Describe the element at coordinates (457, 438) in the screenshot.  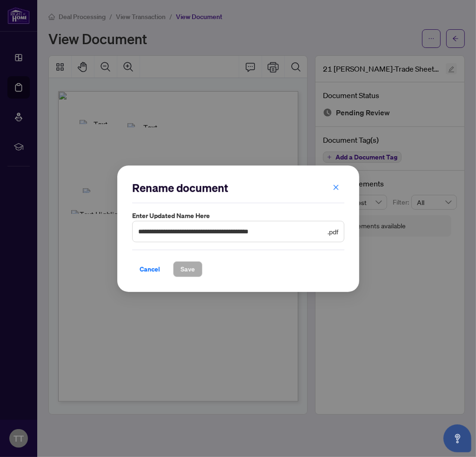
I see `button: Open asap` at that location.